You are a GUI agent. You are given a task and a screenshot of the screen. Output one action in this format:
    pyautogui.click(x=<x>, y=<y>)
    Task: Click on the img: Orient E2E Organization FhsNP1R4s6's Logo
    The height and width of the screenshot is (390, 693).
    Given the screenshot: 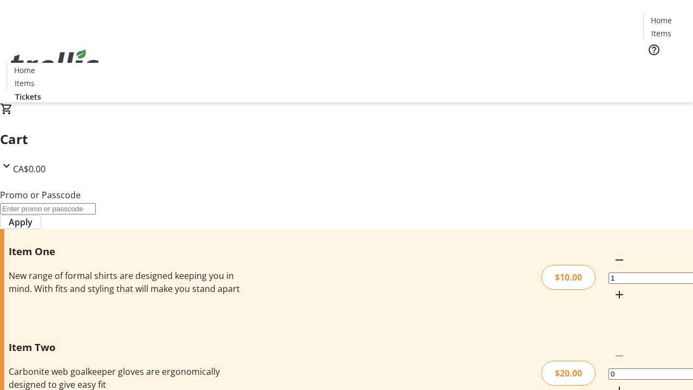 What is the action you would take?
    pyautogui.click(x=55, y=64)
    